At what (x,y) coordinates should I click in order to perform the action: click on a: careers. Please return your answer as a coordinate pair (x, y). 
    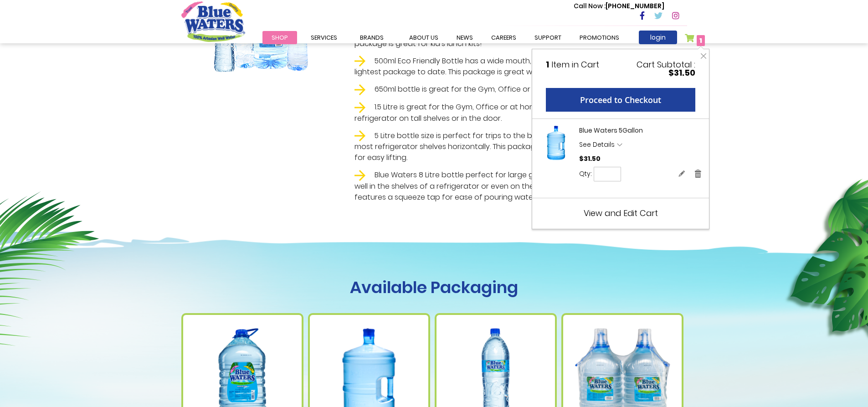
    Looking at the image, I should click on (504, 37).